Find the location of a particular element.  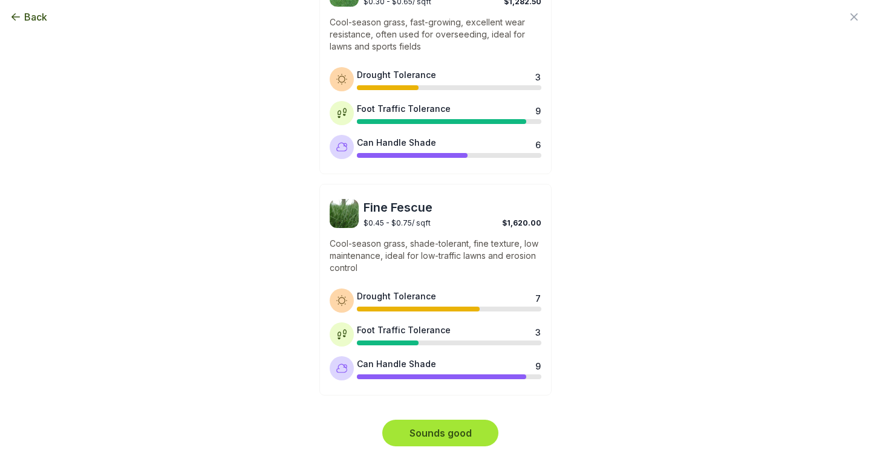

span: Back is located at coordinates (36, 17).